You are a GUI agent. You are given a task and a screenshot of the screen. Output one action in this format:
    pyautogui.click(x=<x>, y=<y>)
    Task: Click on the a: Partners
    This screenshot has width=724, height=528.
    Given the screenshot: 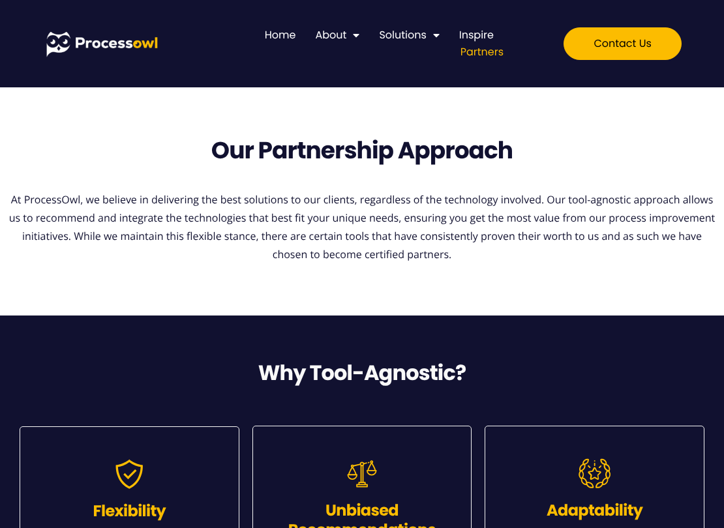 What is the action you would take?
    pyautogui.click(x=482, y=52)
    